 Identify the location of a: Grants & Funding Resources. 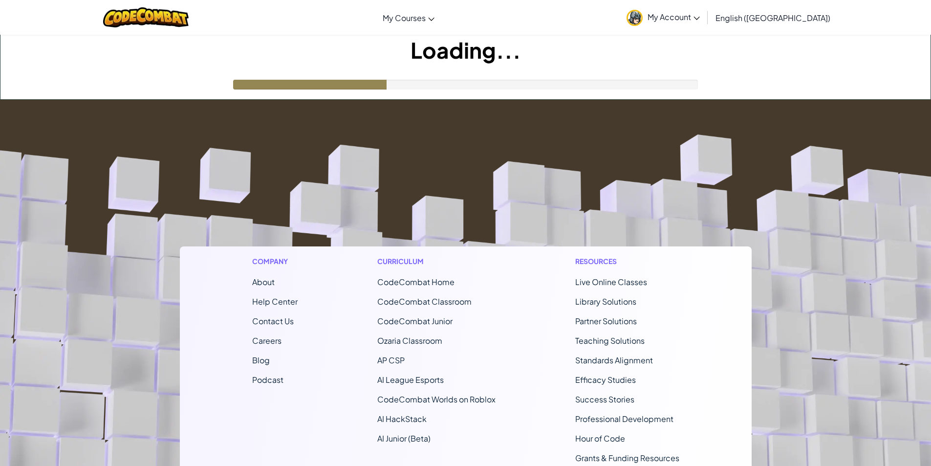
(627, 457).